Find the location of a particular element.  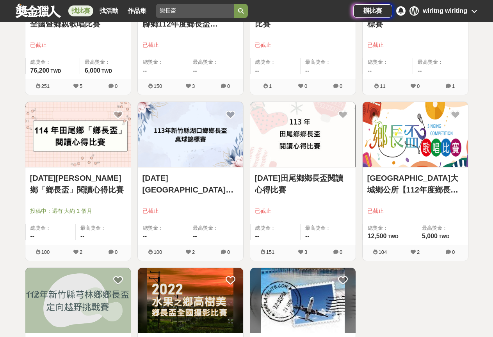

span: 12,500 is located at coordinates (377, 236).